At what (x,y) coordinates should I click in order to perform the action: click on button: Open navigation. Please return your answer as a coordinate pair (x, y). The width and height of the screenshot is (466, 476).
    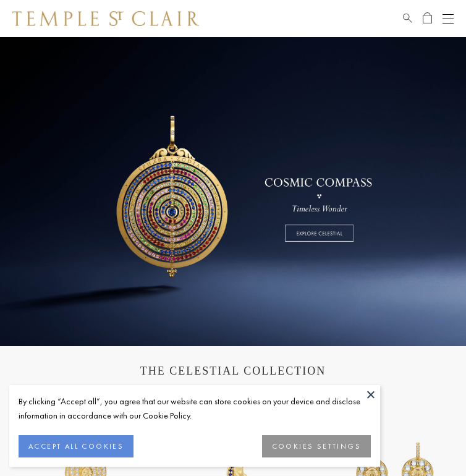
    Looking at the image, I should click on (448, 18).